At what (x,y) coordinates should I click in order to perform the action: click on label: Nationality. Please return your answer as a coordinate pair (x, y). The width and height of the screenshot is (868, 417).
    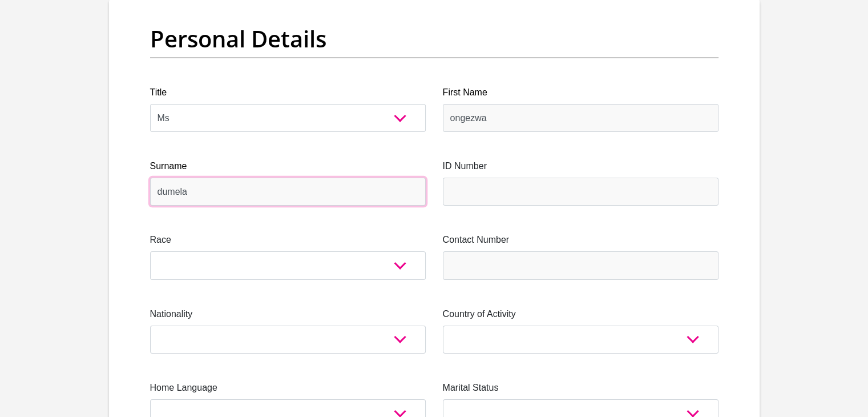
    Looking at the image, I should click on (288, 314).